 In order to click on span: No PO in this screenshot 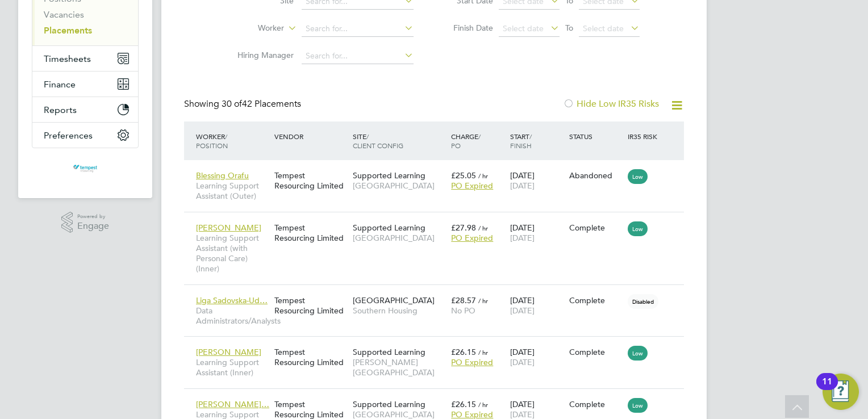, I will do `click(463, 311)`.